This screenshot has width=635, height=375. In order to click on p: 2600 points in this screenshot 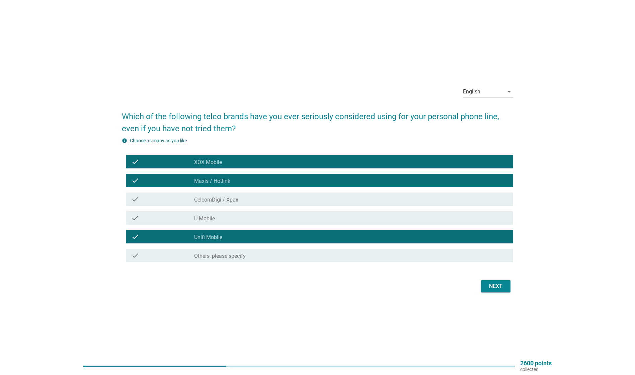, I will do `click(536, 363)`.